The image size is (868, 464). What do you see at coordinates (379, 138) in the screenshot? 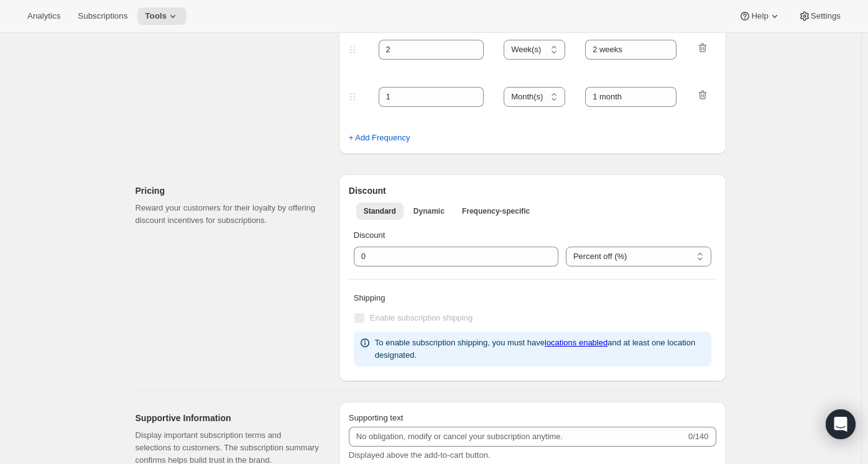
I see `button: + Add Frequency` at bounding box center [379, 138].